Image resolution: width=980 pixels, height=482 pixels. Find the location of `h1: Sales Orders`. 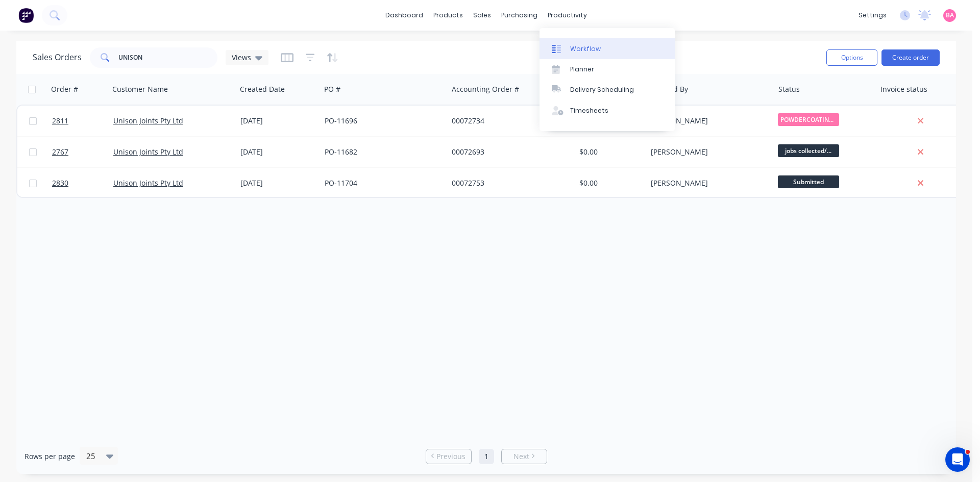

h1: Sales Orders is located at coordinates (58, 57).